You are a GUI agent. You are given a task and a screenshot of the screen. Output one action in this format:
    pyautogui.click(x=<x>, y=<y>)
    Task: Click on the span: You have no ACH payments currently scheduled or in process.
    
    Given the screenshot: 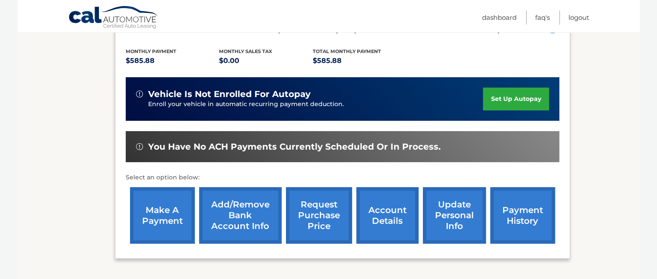 What is the action you would take?
    pyautogui.click(x=294, y=147)
    